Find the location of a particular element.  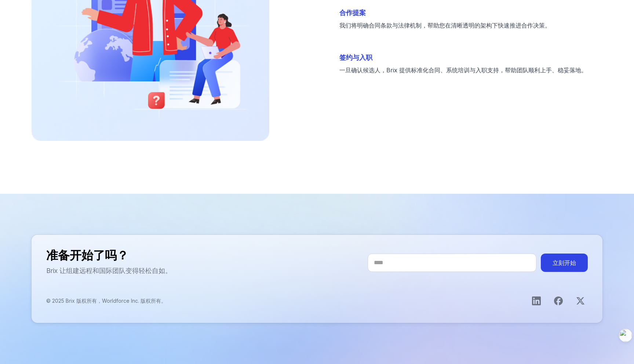

h2: 准备开始了吗？ is located at coordinates (109, 255).